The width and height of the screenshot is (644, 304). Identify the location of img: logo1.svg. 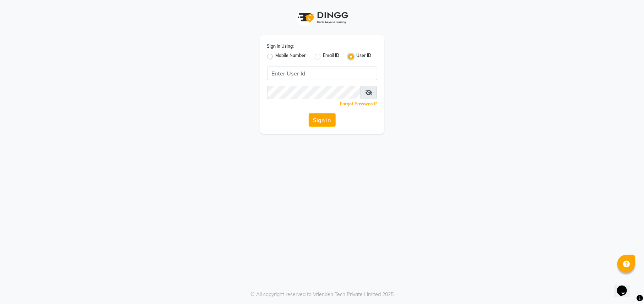
(322, 18).